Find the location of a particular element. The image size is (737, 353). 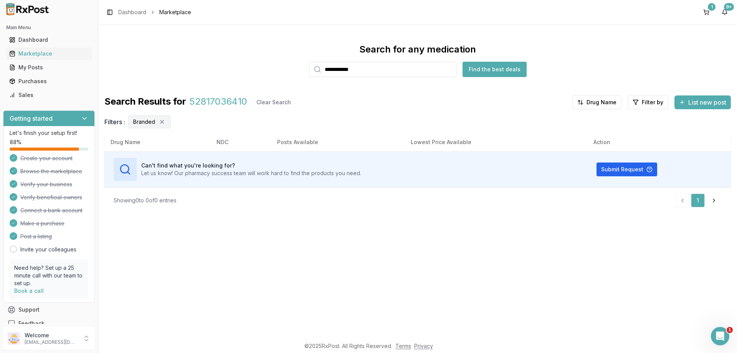

button: Remove Branded filter is located at coordinates (162, 122).